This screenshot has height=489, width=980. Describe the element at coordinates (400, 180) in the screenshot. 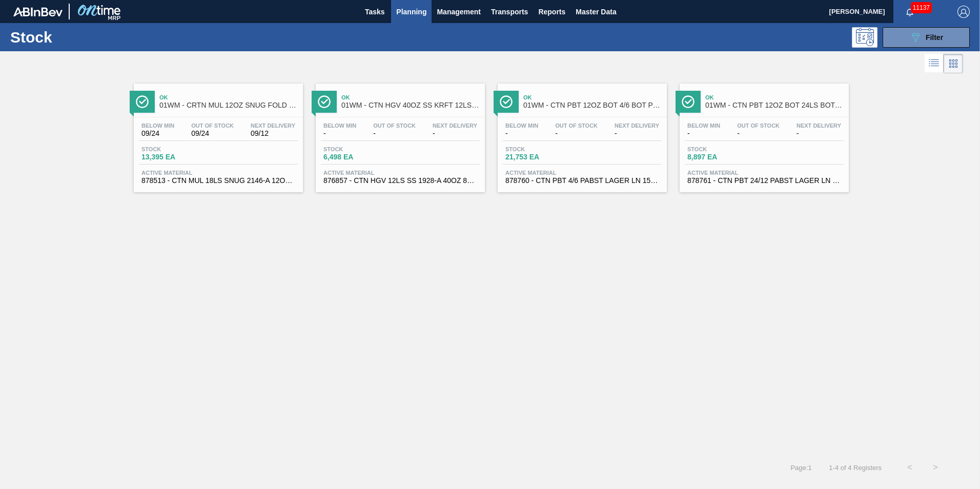

I see `span: 876857 - CTN HGV 12LS SS 1928-A 40OZ 8% KRFT 2-CO` at that location.